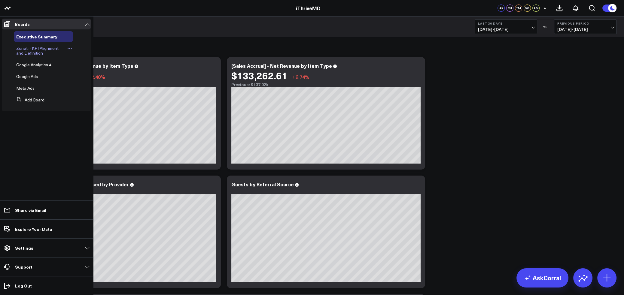 The width and height of the screenshot is (624, 295). I want to click on span: 2.74%, so click(303, 77).